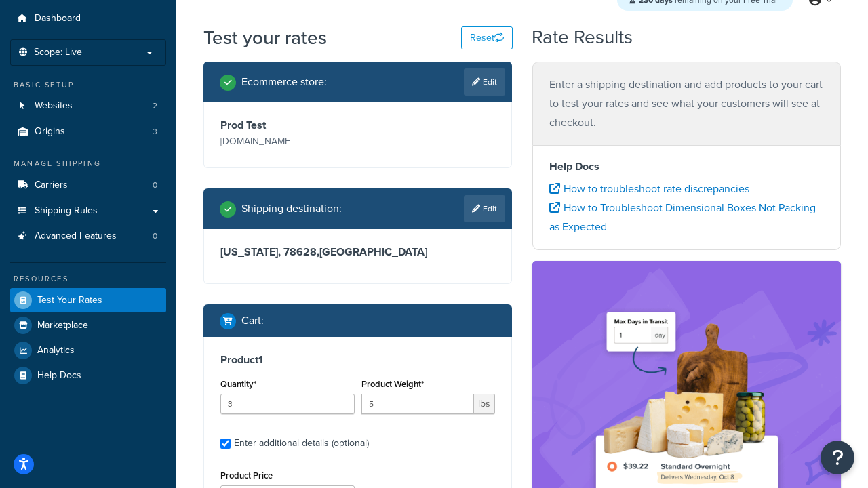  What do you see at coordinates (88, 211) in the screenshot?
I see `a: Shipping Rules` at bounding box center [88, 211].